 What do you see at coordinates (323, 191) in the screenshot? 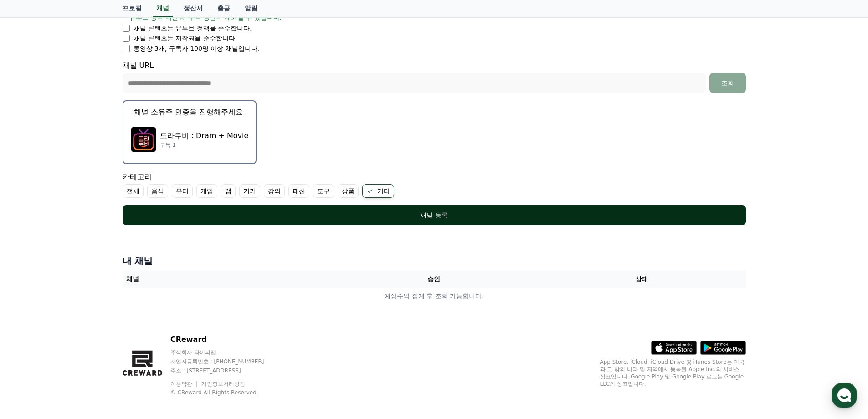
I see `label: 도구` at bounding box center [323, 191].